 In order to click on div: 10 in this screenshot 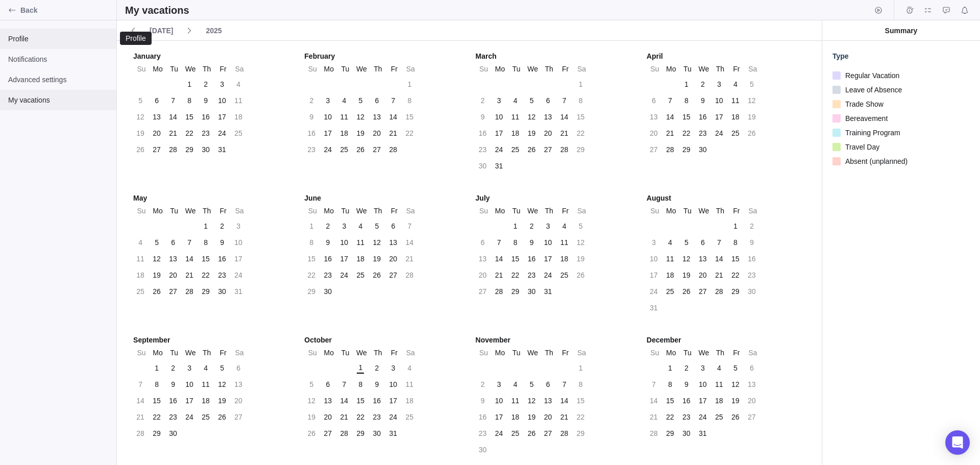, I will do `click(345, 243)`.